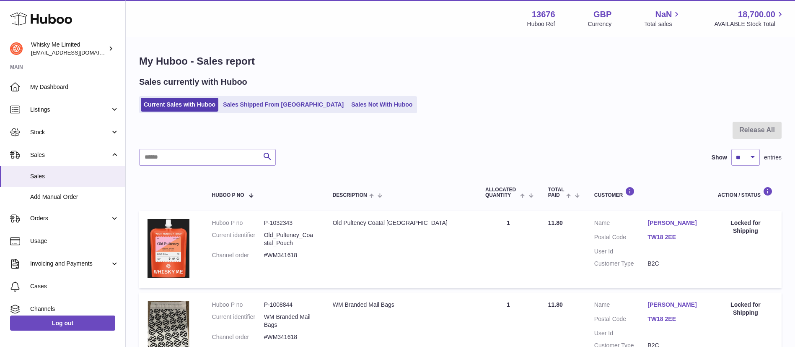 The image size is (795, 347). Describe the element at coordinates (75, 241) in the screenshot. I see `span: Usage` at that location.